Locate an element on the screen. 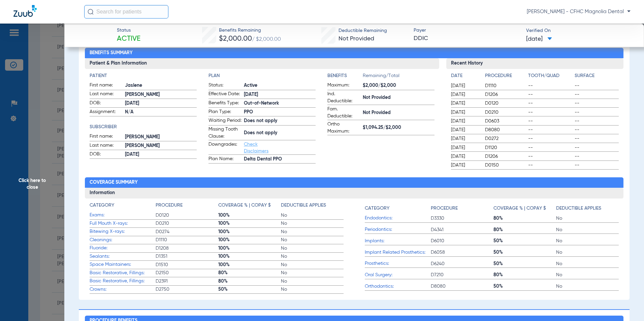 Image resolution: width=644 pixels, height=321 pixels. h4: Category is located at coordinates (101, 205).